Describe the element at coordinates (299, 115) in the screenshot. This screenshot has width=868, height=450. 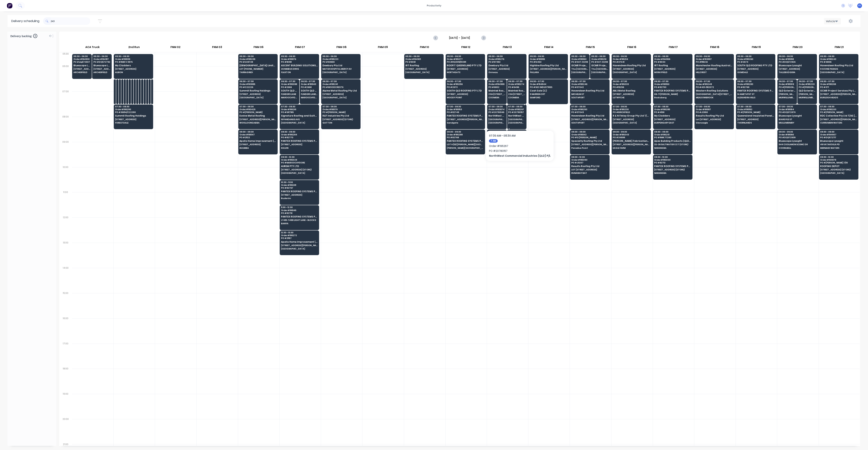
I see `span: Signature Roofing and Guttering - DJW Constructions Pty Ltd` at that location.